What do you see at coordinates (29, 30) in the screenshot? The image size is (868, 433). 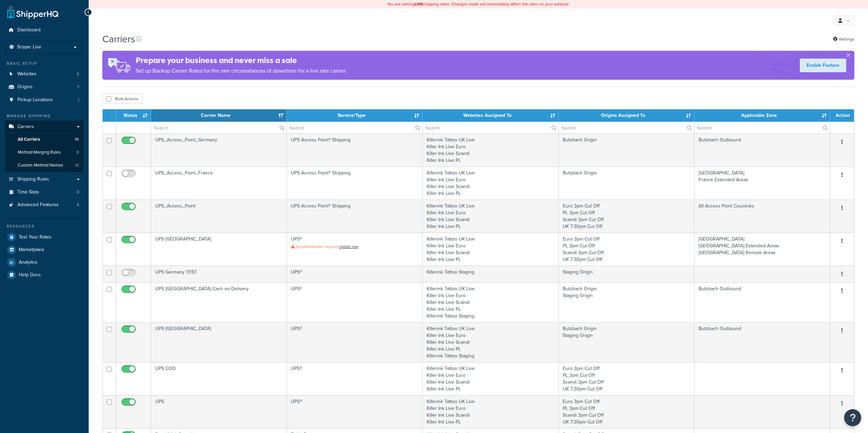 I see `span: Dashboard` at bounding box center [29, 30].